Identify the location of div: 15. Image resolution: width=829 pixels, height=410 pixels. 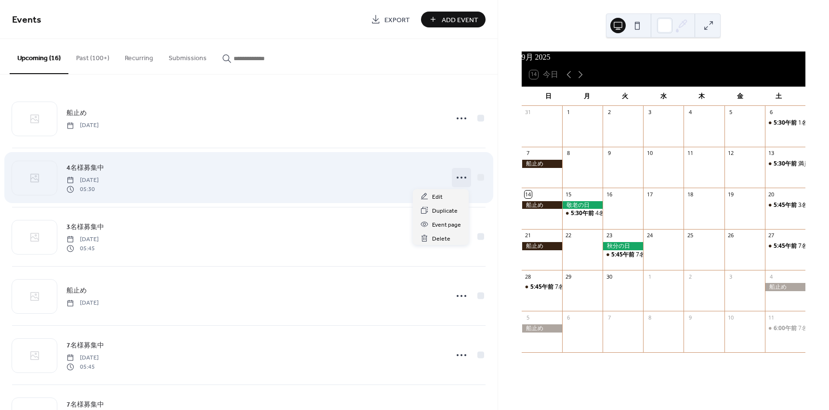
(568, 194).